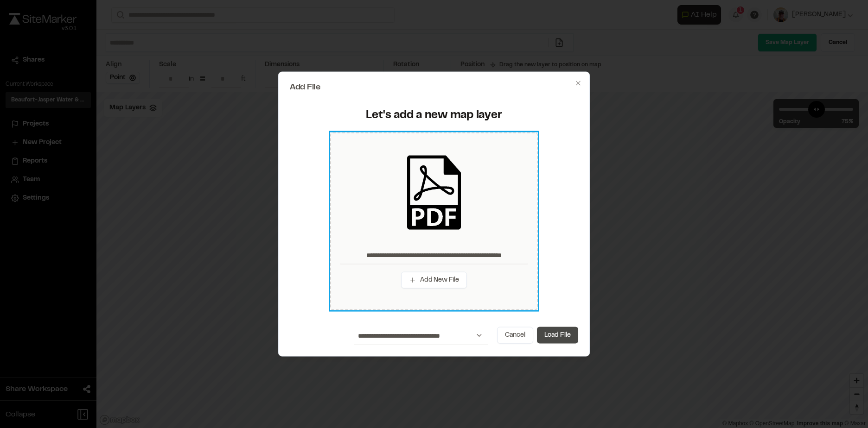 The image size is (868, 428). I want to click on button: Cancel, so click(515, 335).